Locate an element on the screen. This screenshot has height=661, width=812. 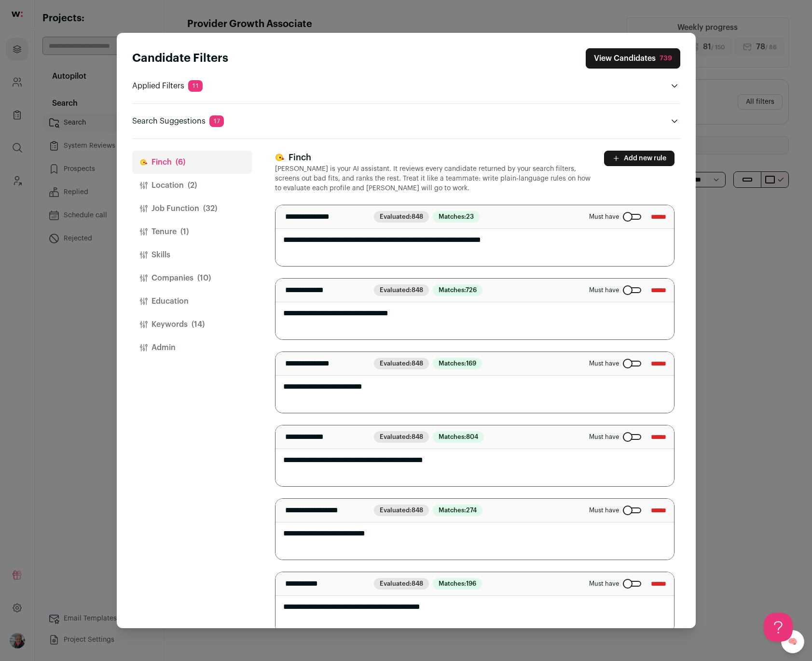
button: Education is located at coordinates (192, 301).